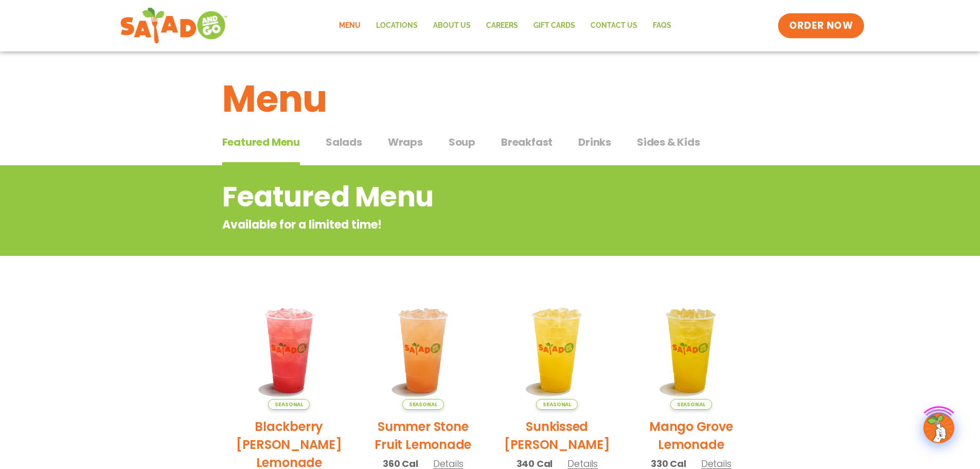 This screenshot has height=469, width=980. Describe the element at coordinates (557, 350) in the screenshot. I see `img: Product photo for Sunkissed Yuzu Lemonade` at that location.